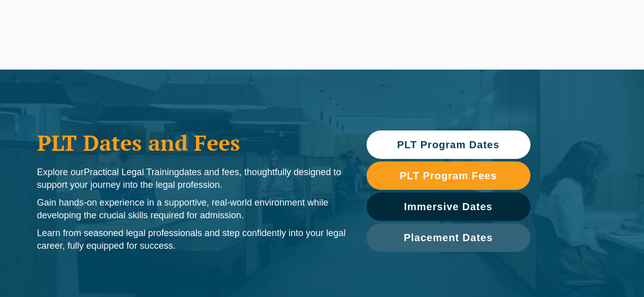 The height and width of the screenshot is (297, 644). What do you see at coordinates (448, 176) in the screenshot?
I see `span: PLT Program Fees` at bounding box center [448, 176].